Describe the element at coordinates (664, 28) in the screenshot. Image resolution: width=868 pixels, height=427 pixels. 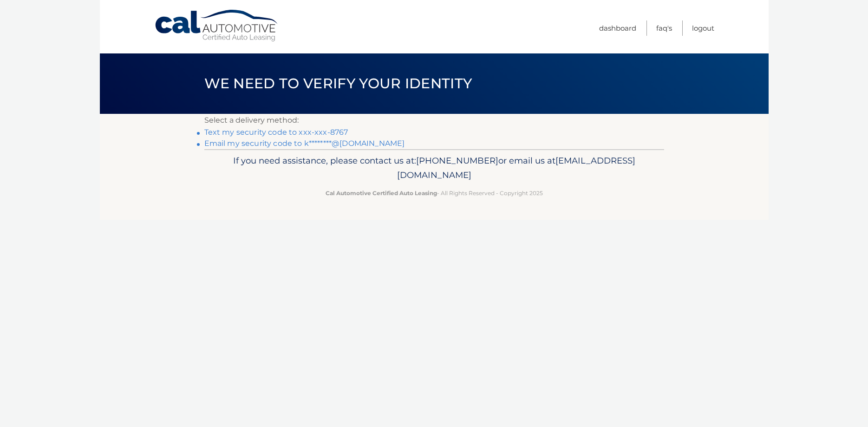
I see `a: FAQ's` at that location.